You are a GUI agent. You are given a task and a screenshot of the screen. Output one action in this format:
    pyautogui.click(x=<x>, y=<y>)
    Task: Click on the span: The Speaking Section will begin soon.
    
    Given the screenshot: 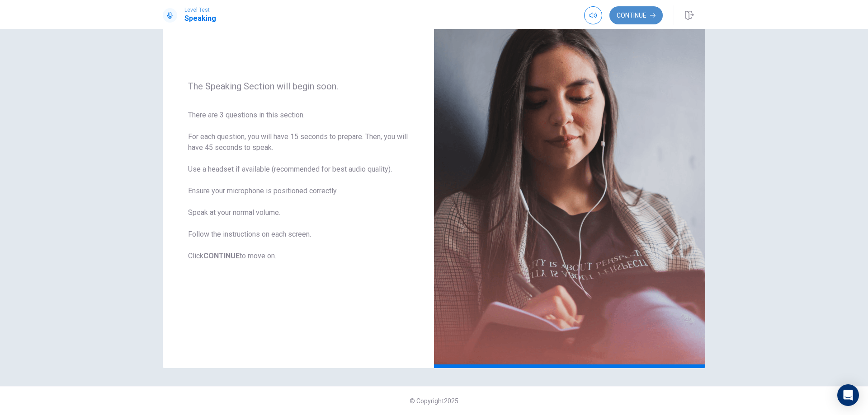 What is the action you would take?
    pyautogui.click(x=298, y=86)
    